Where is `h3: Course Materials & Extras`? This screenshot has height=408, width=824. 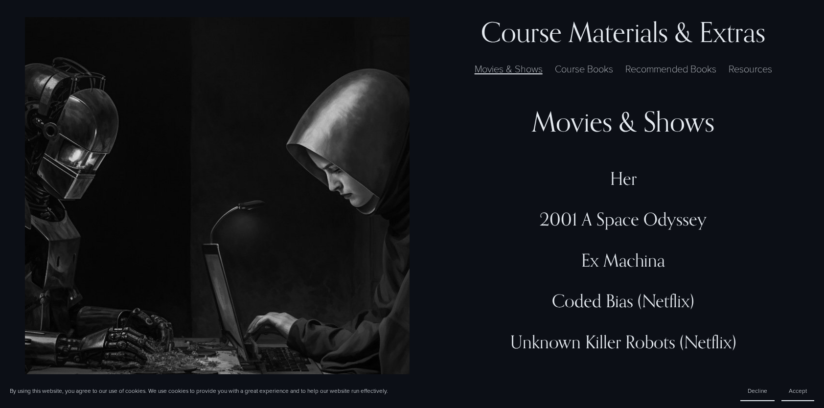 h3: Course Materials & Extras is located at coordinates (623, 32).